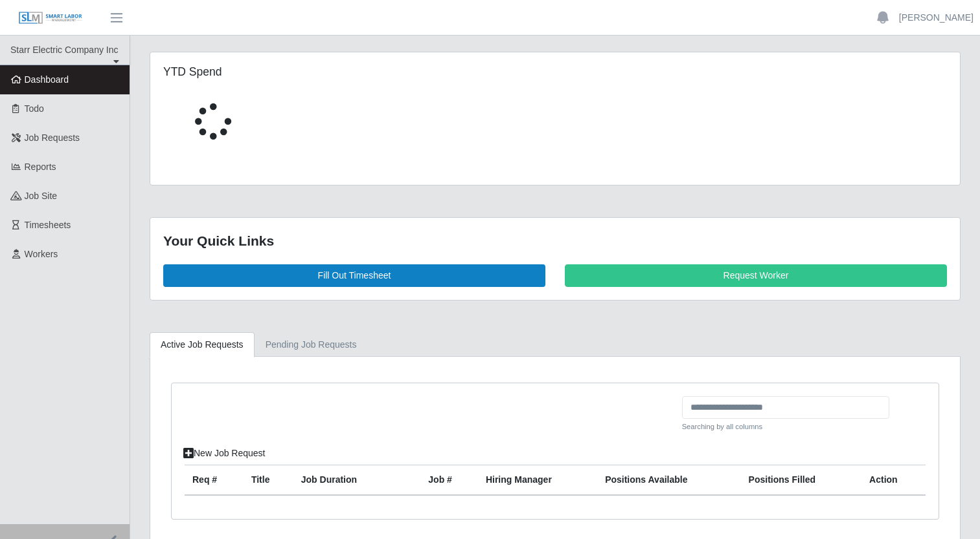 The width and height of the screenshot is (980, 539). I want to click on a: Request Worker, so click(756, 275).